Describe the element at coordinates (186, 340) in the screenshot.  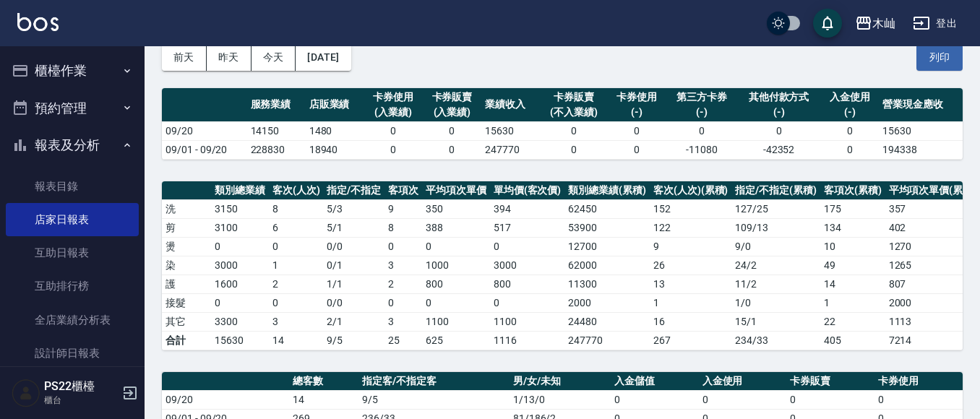
I see `td: 合計` at that location.